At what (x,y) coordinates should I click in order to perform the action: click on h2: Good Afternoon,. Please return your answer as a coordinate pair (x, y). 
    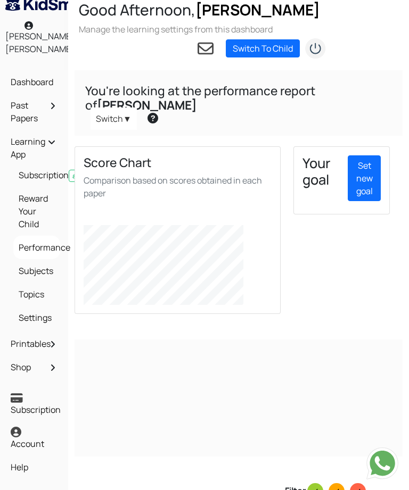
    Looking at the image, I should click on (199, 10).